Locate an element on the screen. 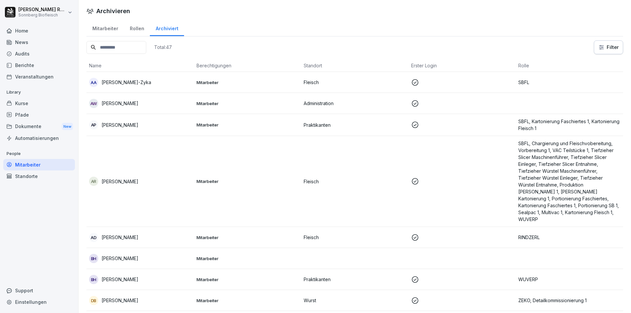  div: AW is located at coordinates (94, 104).